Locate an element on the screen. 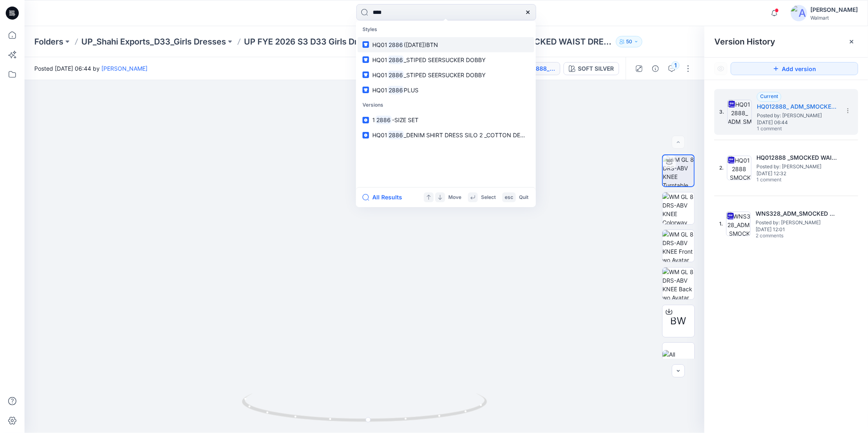 This screenshot has height=433, width=868. span: 2 comments is located at coordinates (784, 236).